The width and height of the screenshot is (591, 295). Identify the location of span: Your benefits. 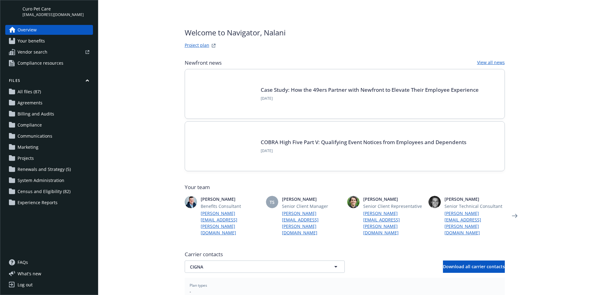
(31, 41).